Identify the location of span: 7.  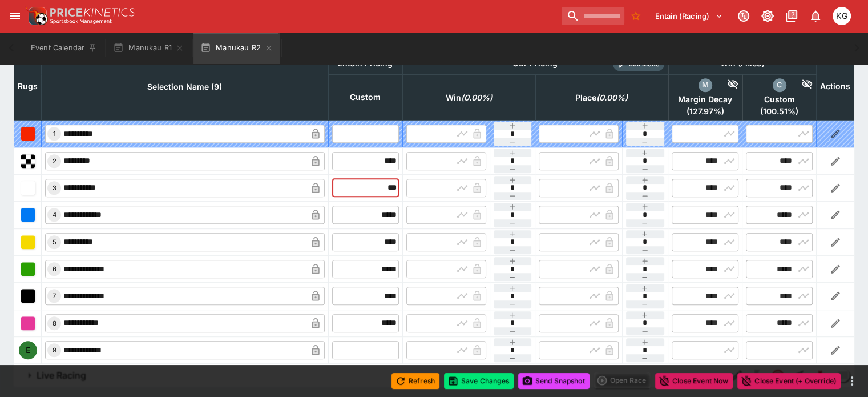
(54, 296).